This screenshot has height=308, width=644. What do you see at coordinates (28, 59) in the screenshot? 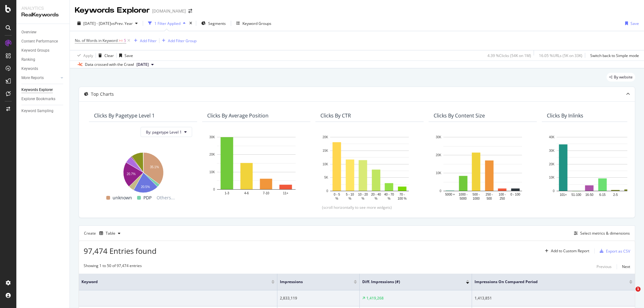
I see `div: Ranking` at bounding box center [28, 59].